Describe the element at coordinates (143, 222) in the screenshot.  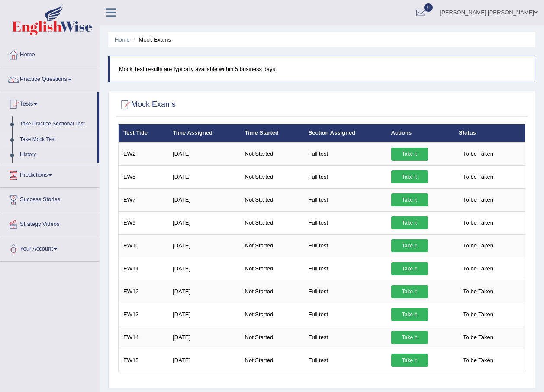
I see `td: EW9` at that location.